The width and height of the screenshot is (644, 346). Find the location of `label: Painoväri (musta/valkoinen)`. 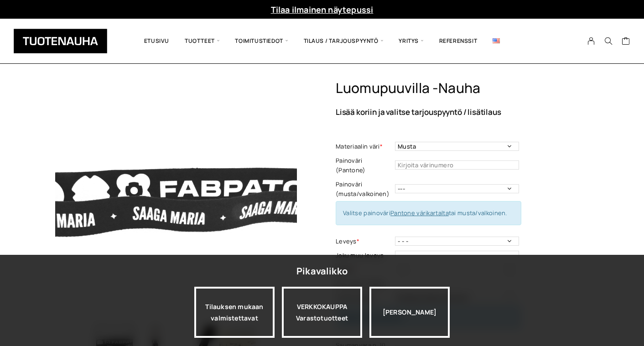

label: Painoväri (musta/valkoinen) is located at coordinates (364, 189).